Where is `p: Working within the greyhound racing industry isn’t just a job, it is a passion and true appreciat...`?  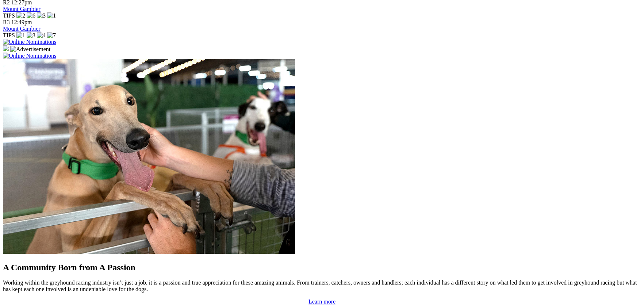
p: Working within the greyhound racing industry isn’t just a job, it is a passion and true appreciat... is located at coordinates (322, 286).